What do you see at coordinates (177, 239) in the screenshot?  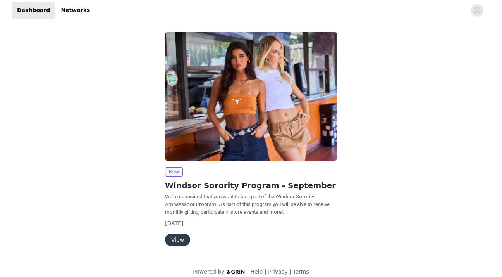 I see `button: View` at bounding box center [177, 239].